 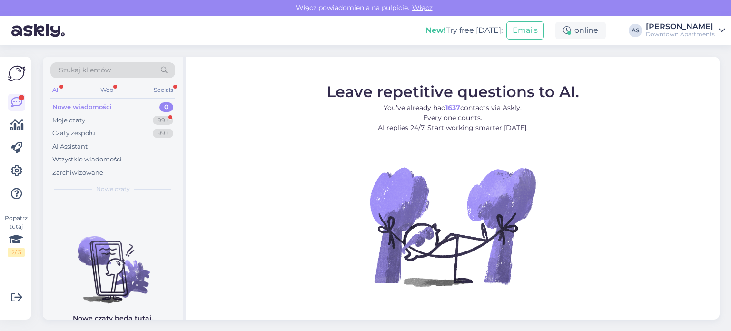 I want to click on div: Wszystkie wiadomości, so click(x=87, y=159).